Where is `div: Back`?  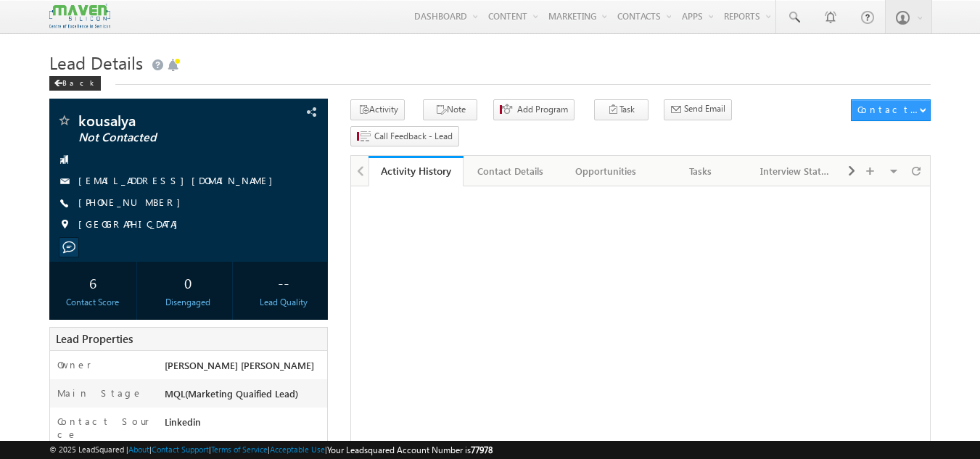
div: Back is located at coordinates (75, 83).